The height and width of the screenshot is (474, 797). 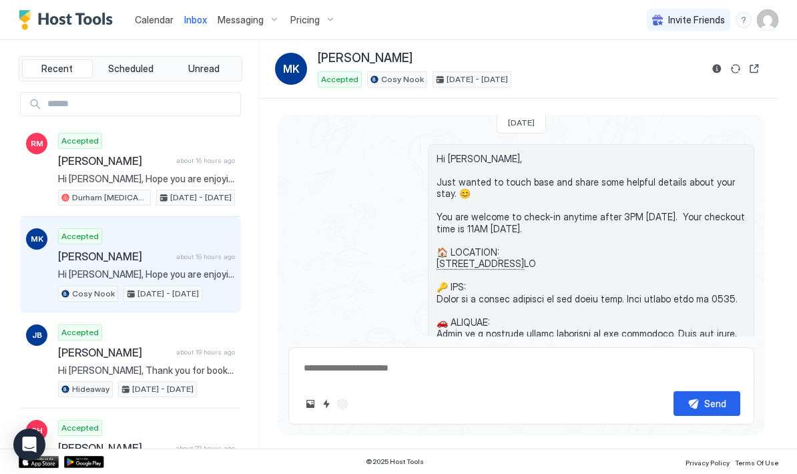 What do you see at coordinates (84, 462) in the screenshot?
I see `div: Google Play Store` at bounding box center [84, 462].